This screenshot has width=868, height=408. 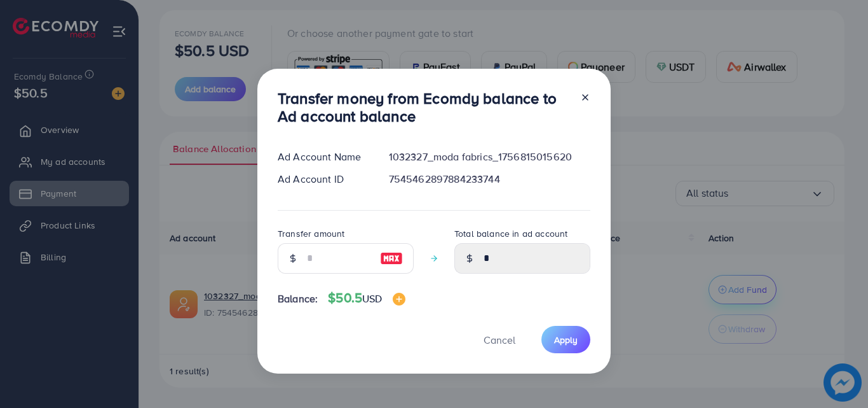 What do you see at coordinates (366, 298) in the screenshot?
I see `h4: $50.5` at bounding box center [366, 298].